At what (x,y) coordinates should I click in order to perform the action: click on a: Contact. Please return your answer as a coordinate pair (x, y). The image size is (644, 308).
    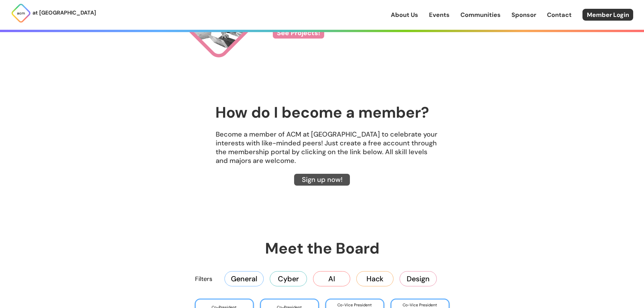
    Looking at the image, I should click on (559, 15).